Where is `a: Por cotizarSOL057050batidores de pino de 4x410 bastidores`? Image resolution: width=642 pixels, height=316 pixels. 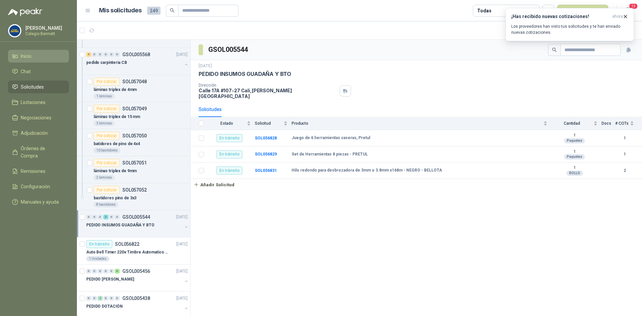 a: Por cotizarSOL057050batidores de pino de 4x410 bastidores is located at coordinates (133, 142).